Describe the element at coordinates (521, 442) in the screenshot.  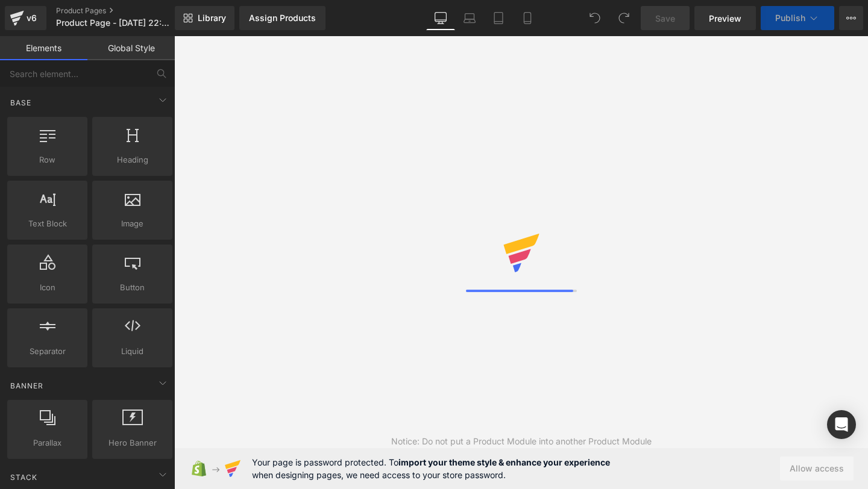
I see `div: Notice: Do not put a Product Module into another Product Module` at that location.